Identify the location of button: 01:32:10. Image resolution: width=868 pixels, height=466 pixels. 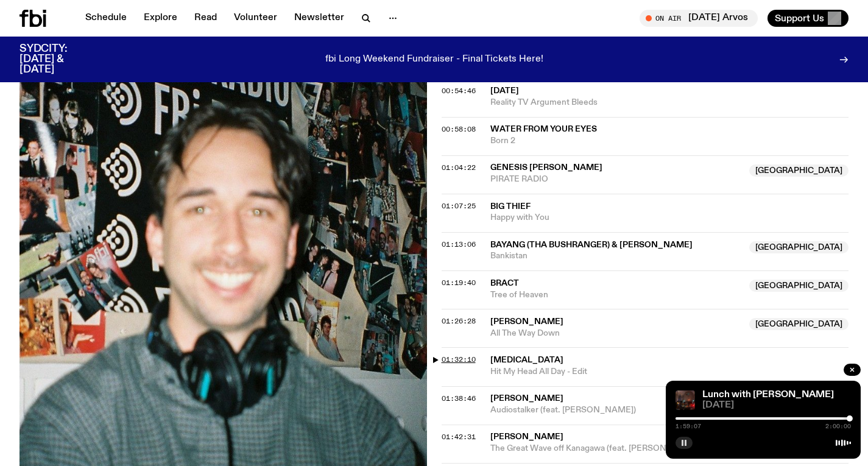
(459, 360).